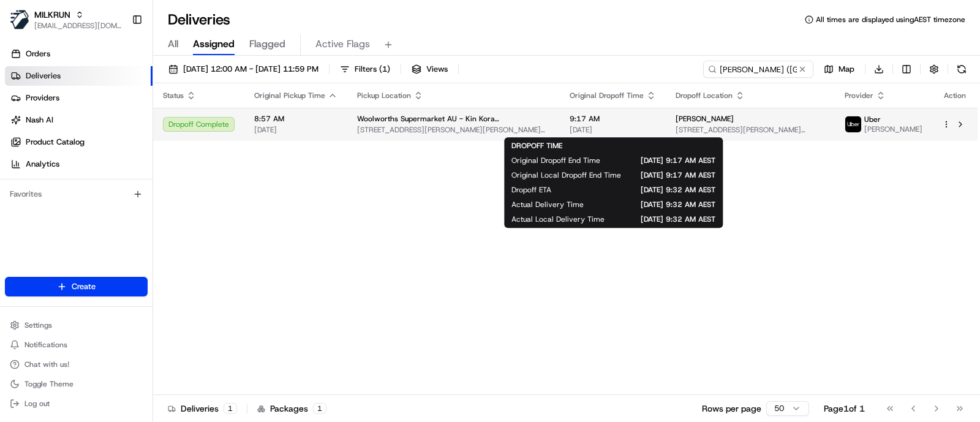  What do you see at coordinates (76, 286) in the screenshot?
I see `button: Create` at bounding box center [76, 286].